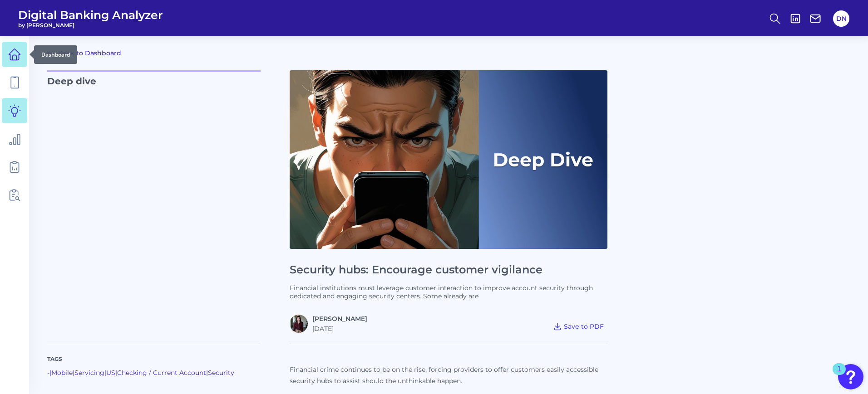 This screenshot has width=868, height=394. What do you see at coordinates (62, 373) in the screenshot?
I see `a: Mobile` at bounding box center [62, 373].